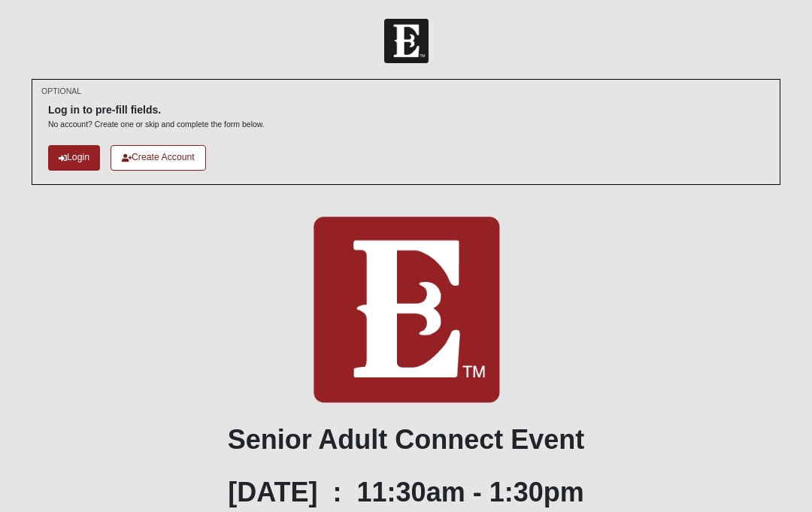 The width and height of the screenshot is (812, 512). What do you see at coordinates (156, 124) in the screenshot?
I see `p: No account? Create one or skip and complete the form below.` at bounding box center [156, 124].